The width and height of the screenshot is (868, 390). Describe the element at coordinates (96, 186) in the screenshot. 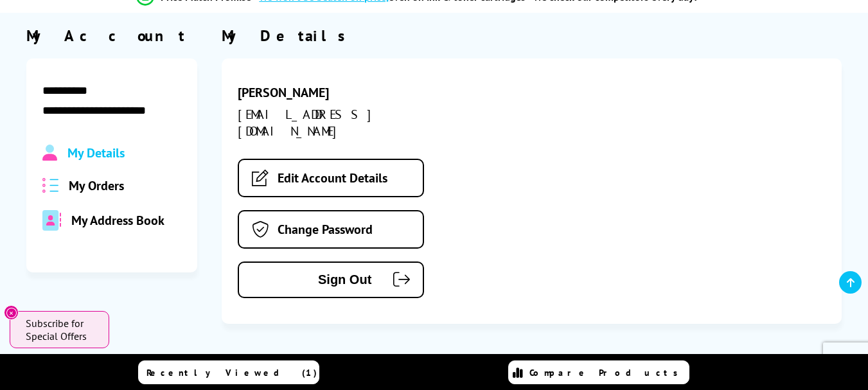

I see `span: My Orders` at that location.